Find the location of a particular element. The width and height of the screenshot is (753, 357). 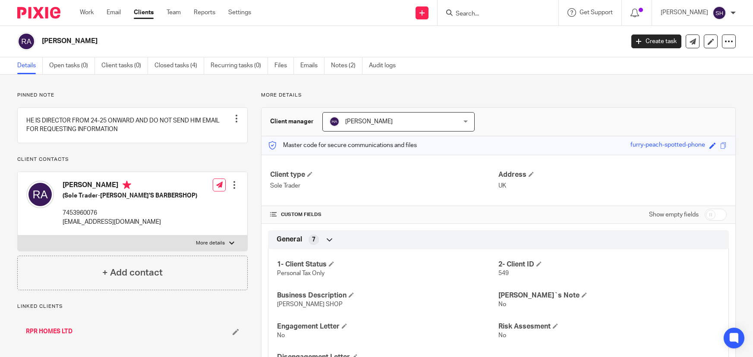

h4: Risk Assesment is located at coordinates (609, 327).